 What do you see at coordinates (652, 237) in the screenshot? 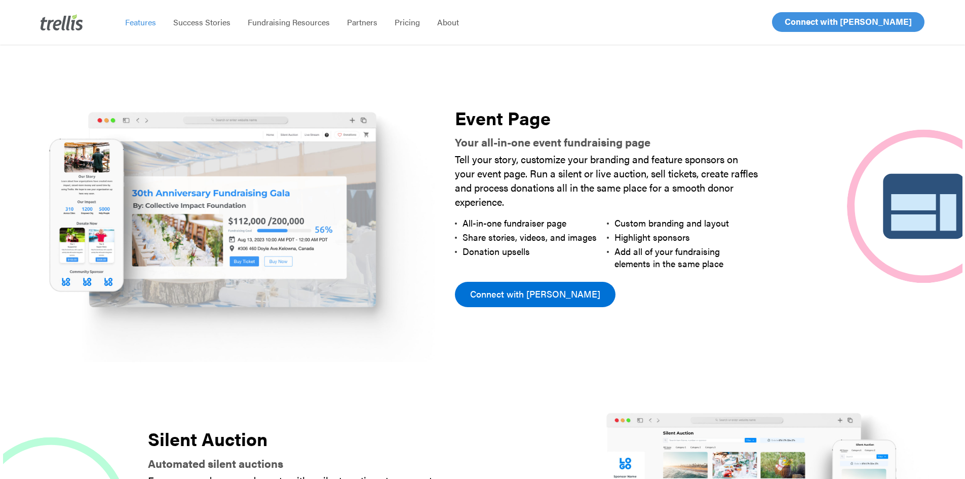
I see `span: Highlight sponsors` at bounding box center [652, 237].